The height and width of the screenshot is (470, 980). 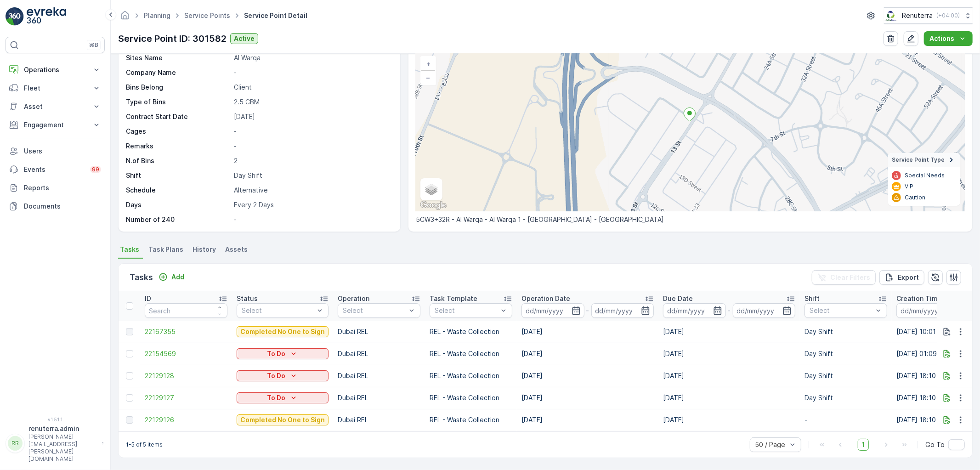 I want to click on p: Days, so click(x=178, y=205).